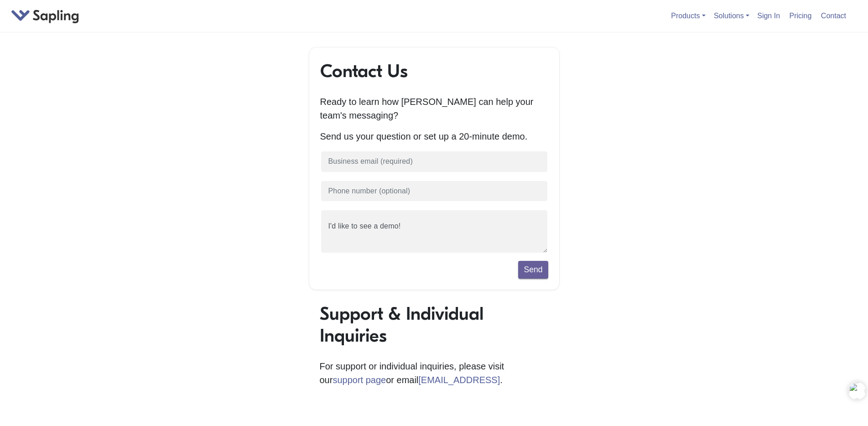 The width and height of the screenshot is (868, 426). What do you see at coordinates (688, 16) in the screenshot?
I see `a: Products` at bounding box center [688, 16].